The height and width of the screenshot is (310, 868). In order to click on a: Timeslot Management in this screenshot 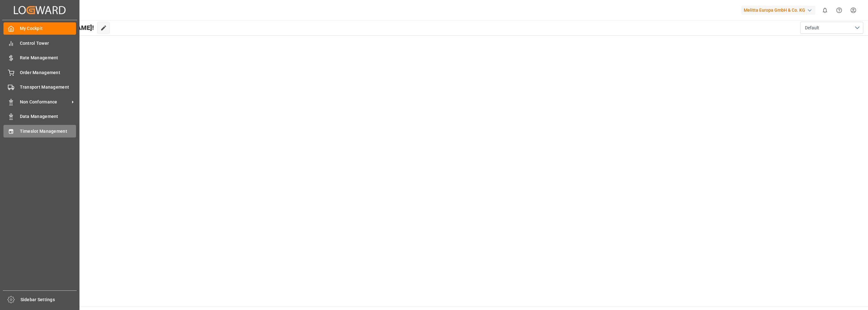, I will do `click(39, 131)`.